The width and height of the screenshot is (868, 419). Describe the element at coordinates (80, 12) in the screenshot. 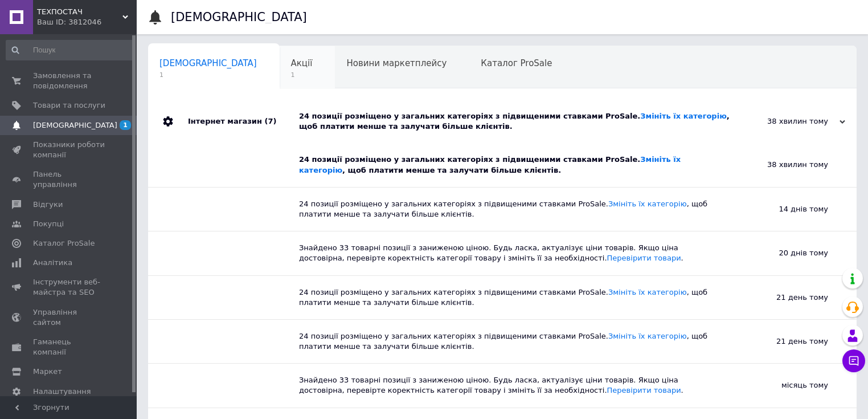

I see `span: ТЕХПОСТАЧ` at that location.